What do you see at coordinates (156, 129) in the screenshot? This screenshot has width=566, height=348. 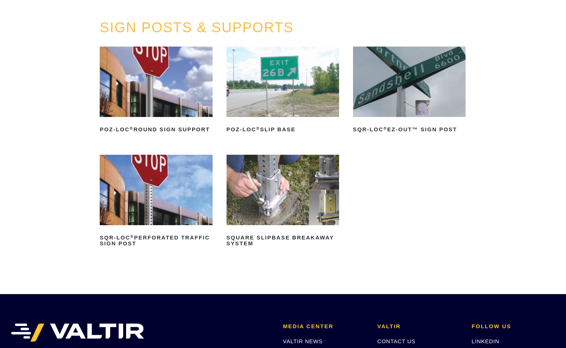 I see `h2: POZ-LOC Round Sign Support` at bounding box center [156, 129].